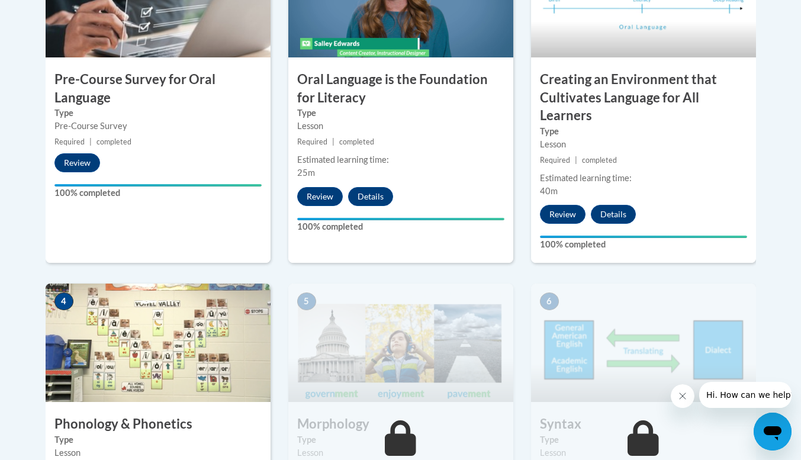 This screenshot has width=801, height=460. What do you see at coordinates (158, 424) in the screenshot?
I see `h3: Phonology & Phonetics` at bounding box center [158, 424].